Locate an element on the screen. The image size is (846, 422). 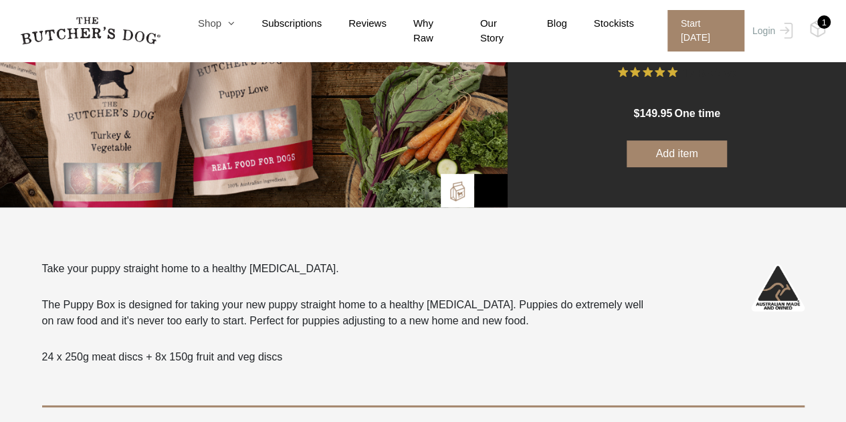
img: Bowl-Icon2.png is located at coordinates (491, 191).